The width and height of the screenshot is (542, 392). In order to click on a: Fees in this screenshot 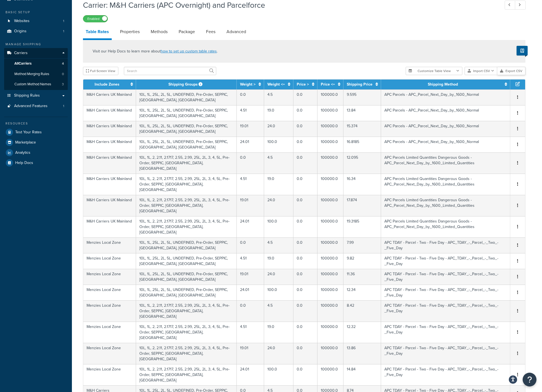, I will do `click(211, 32)`.